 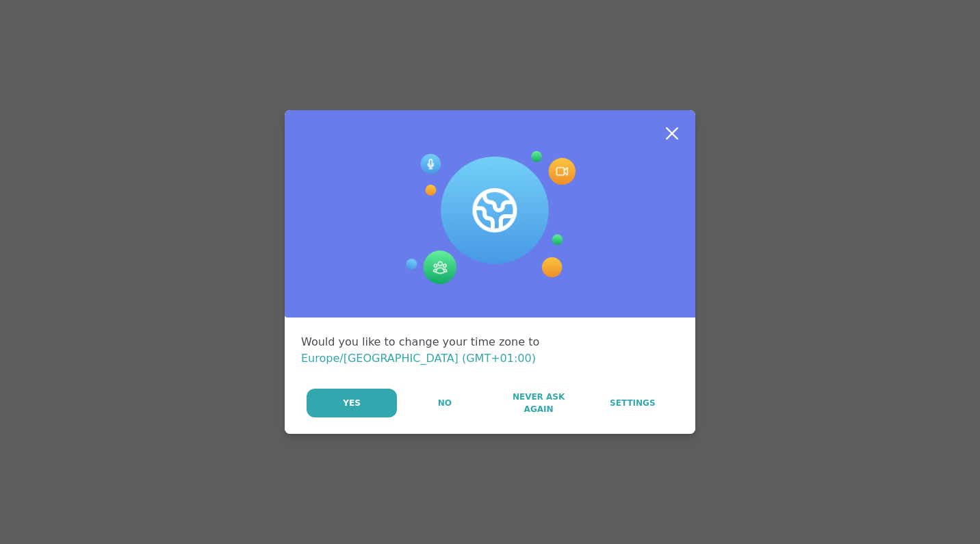 I want to click on button: Never Ask Again, so click(x=538, y=403).